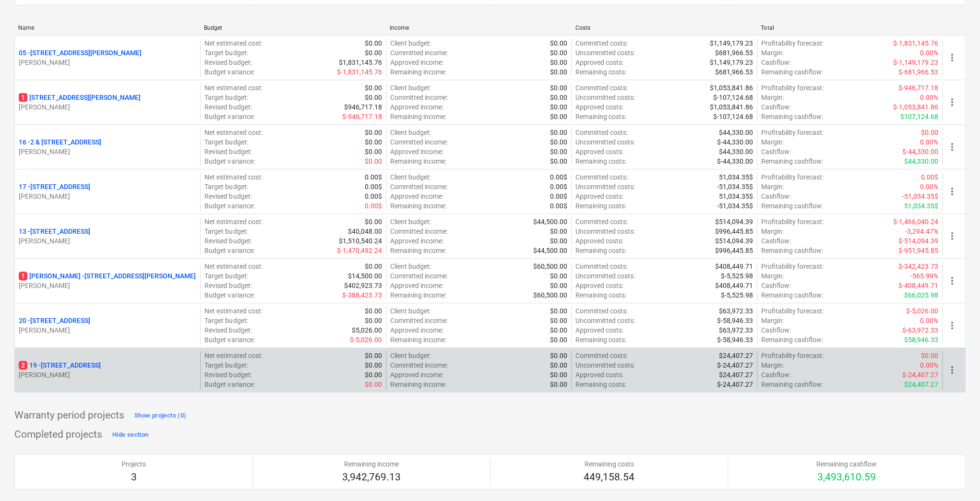 This screenshot has height=501, width=980. Describe the element at coordinates (733, 98) in the screenshot. I see `p: $-107,124.68` at that location.